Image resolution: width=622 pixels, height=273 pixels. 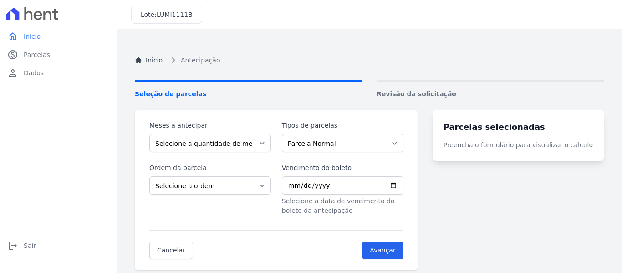 I want to click on label: Meses a antecipar, so click(x=210, y=125).